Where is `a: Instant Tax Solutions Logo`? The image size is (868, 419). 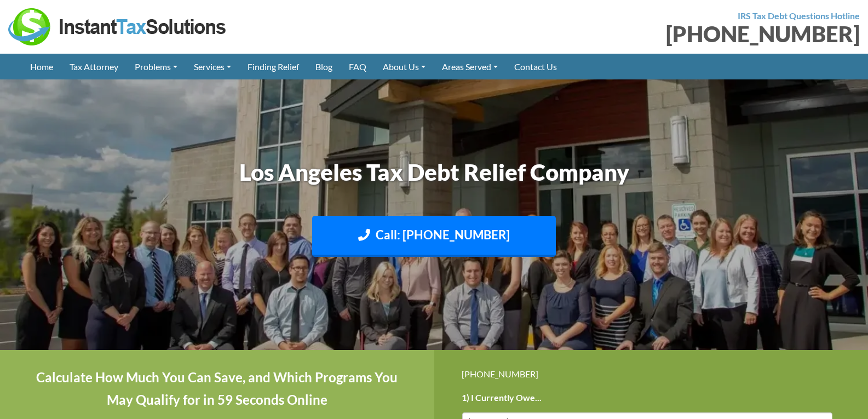 a: Instant Tax Solutions Logo is located at coordinates (118, 25).